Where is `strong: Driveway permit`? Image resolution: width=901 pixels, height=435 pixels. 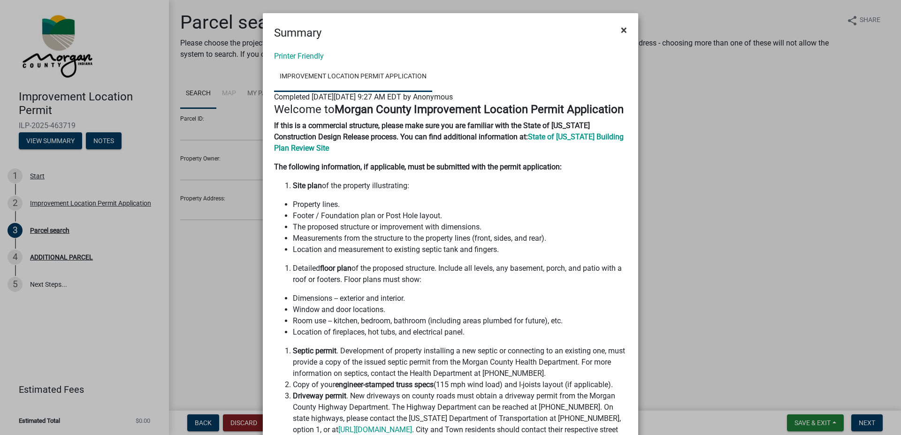 strong: Driveway permit is located at coordinates (319, 395).